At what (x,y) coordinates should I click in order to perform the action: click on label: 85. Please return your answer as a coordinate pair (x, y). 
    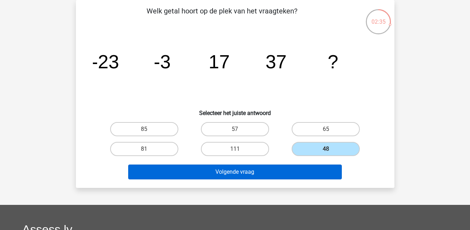
    Looking at the image, I should click on (144, 129).